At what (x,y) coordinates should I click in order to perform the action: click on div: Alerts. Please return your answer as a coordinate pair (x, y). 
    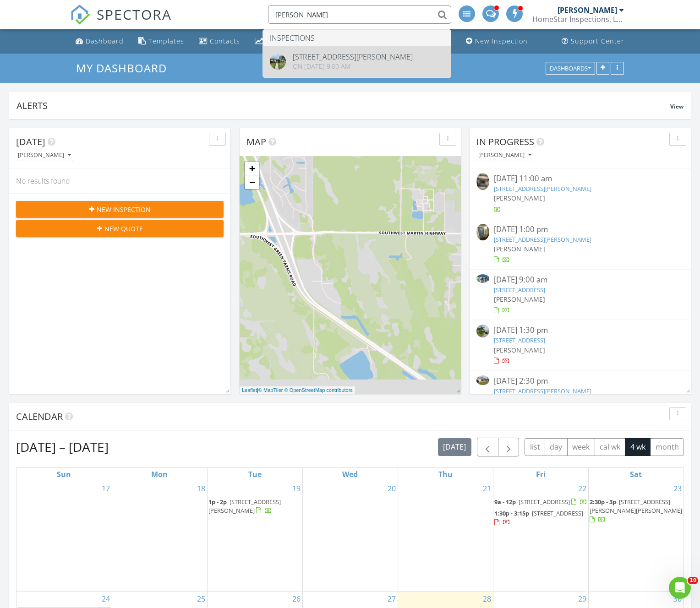
    Looking at the image, I should click on (343, 105).